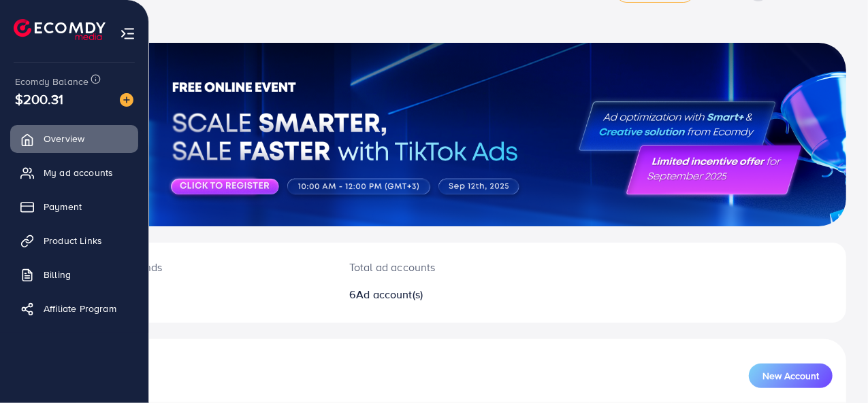  I want to click on a: My ad accounts, so click(74, 173).